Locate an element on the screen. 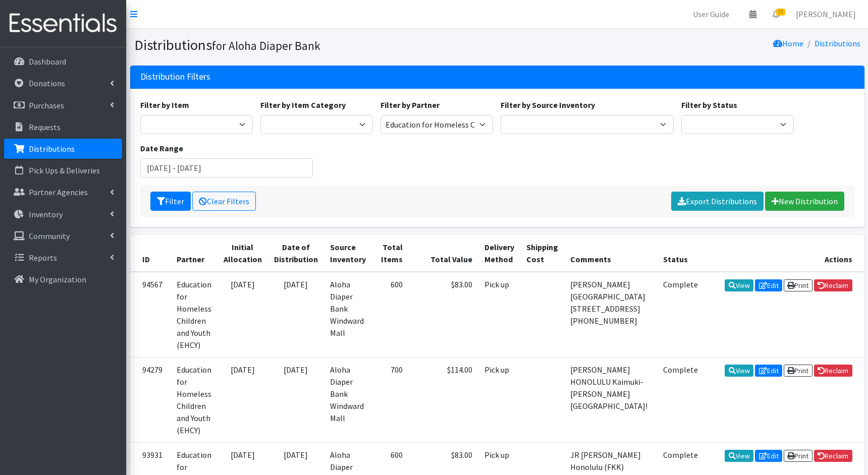  th: Actions is located at coordinates (785, 253).